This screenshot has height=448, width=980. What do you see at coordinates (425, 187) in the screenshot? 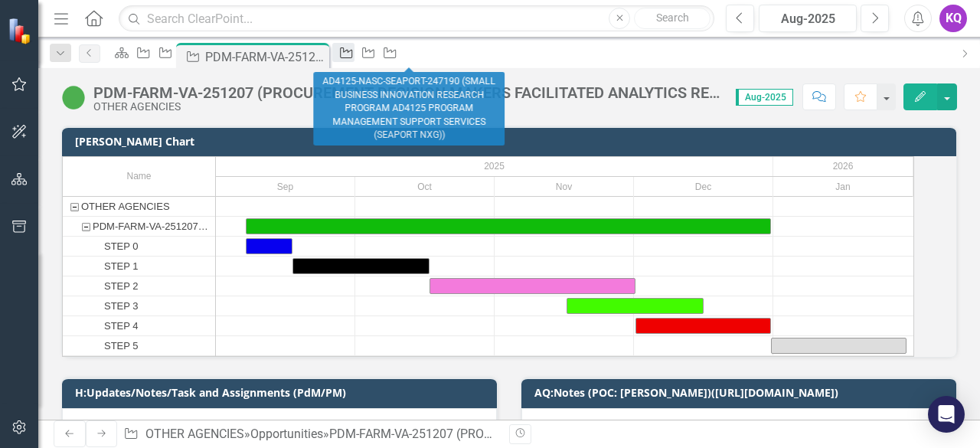
I see `div: Oct` at bounding box center [425, 187].